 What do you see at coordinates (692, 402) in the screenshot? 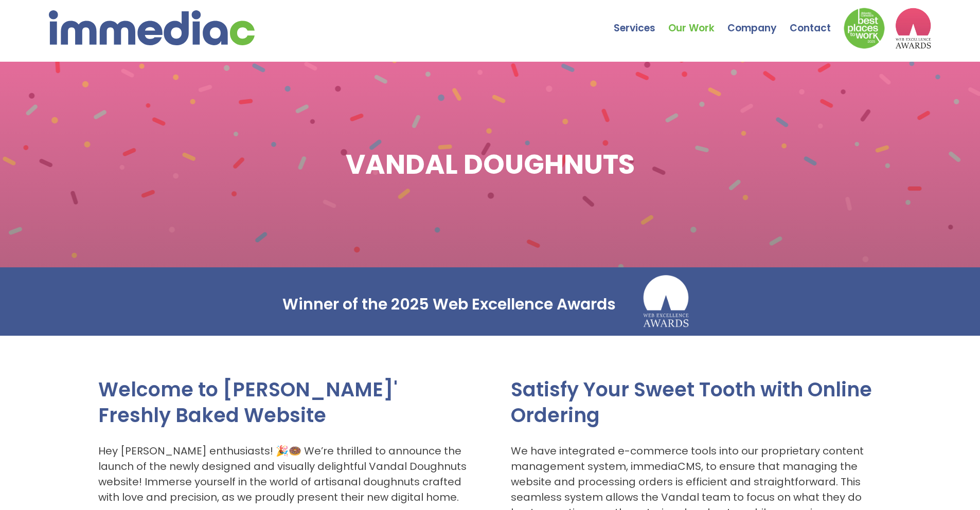
I see `h2: Satisfy Your Sweet Tooth with Online Ordering` at bounding box center [692, 402].